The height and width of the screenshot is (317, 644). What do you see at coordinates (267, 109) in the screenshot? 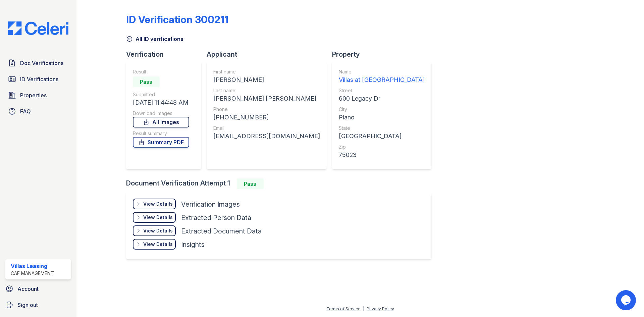
I see `div: Phone` at bounding box center [267, 109].